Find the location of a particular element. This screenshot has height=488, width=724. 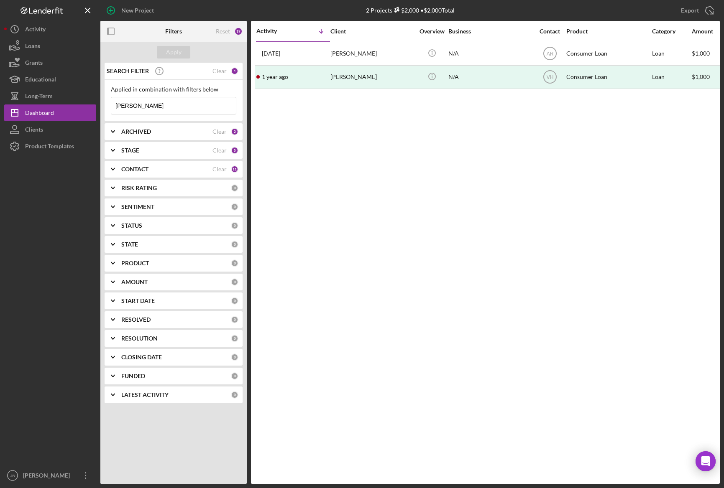

div: Amount is located at coordinates (707, 31).